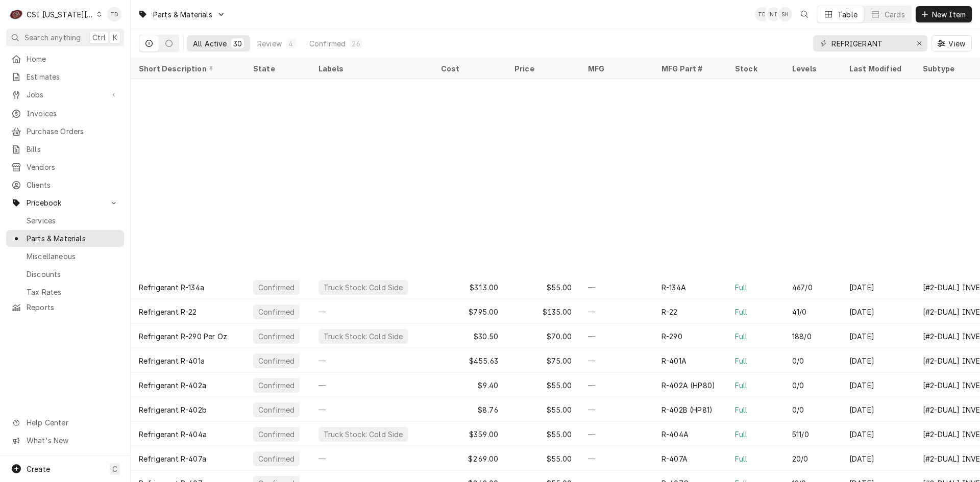 The width and height of the screenshot is (980, 482). What do you see at coordinates (65, 203) in the screenshot?
I see `span: Pricebook` at bounding box center [65, 203].